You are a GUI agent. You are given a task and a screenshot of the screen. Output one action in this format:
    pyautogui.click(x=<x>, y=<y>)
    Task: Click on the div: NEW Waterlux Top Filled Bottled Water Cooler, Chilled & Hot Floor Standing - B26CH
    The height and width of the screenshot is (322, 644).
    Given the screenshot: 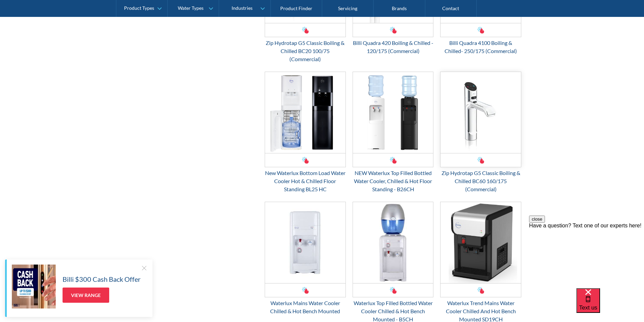 What is the action you would take?
    pyautogui.click(x=393, y=181)
    